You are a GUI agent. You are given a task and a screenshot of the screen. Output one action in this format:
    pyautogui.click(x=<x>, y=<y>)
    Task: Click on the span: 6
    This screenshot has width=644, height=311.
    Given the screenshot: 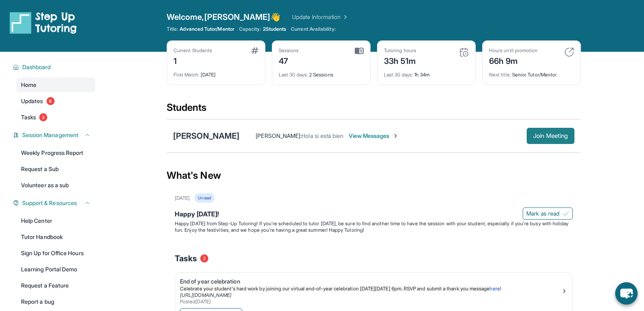 What is the action you would take?
    pyautogui.click(x=51, y=101)
    